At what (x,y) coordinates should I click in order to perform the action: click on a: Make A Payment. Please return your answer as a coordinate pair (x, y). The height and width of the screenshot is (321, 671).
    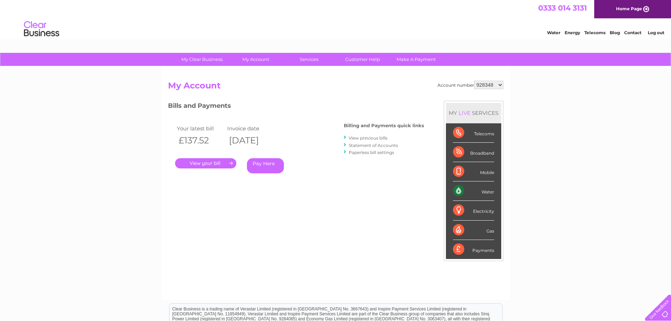
    Looking at the image, I should click on (416, 59).